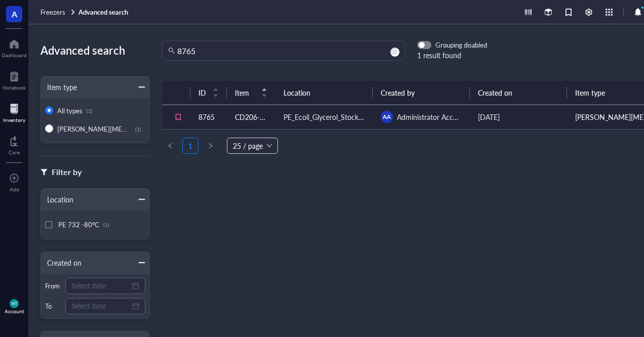 The image size is (644, 337). Describe the element at coordinates (14, 14) in the screenshot. I see `span: A` at that location.